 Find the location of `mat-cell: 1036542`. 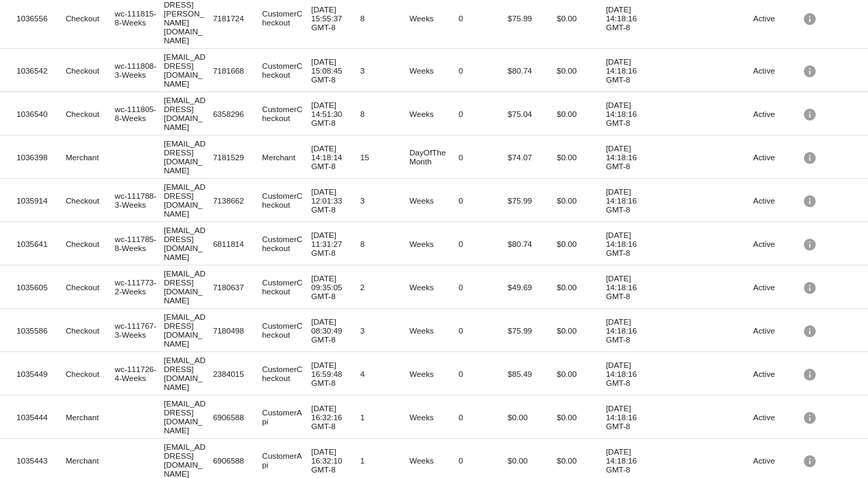

mat-cell: 1036542 is located at coordinates (40, 70).